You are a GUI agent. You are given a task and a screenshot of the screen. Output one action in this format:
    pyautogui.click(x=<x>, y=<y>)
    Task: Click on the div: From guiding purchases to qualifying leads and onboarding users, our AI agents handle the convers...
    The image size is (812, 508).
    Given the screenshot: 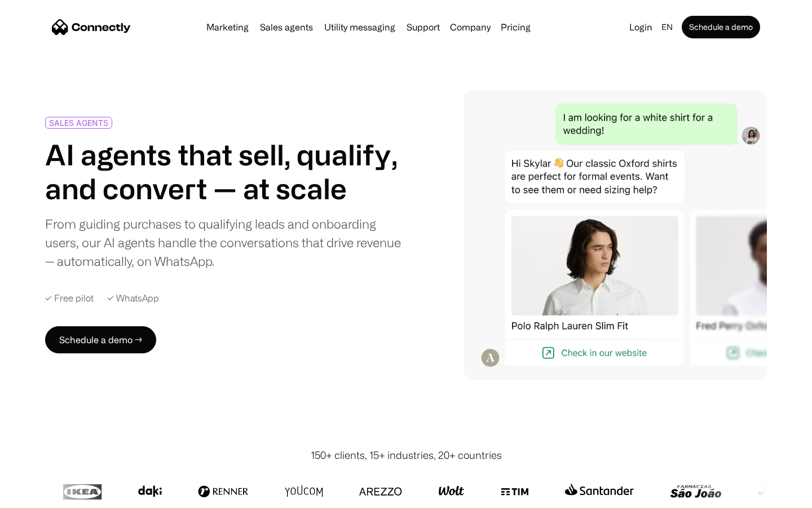 What is the action you would take?
    pyautogui.click(x=223, y=242)
    